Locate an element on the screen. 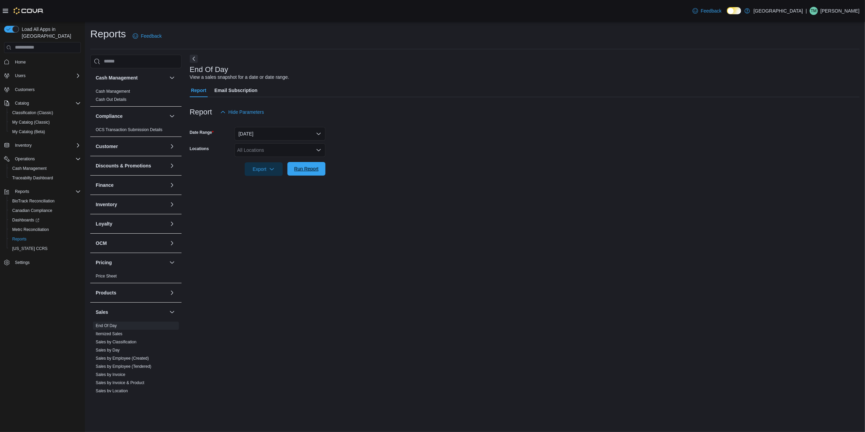  button: Hide Parameters is located at coordinates (242, 112).